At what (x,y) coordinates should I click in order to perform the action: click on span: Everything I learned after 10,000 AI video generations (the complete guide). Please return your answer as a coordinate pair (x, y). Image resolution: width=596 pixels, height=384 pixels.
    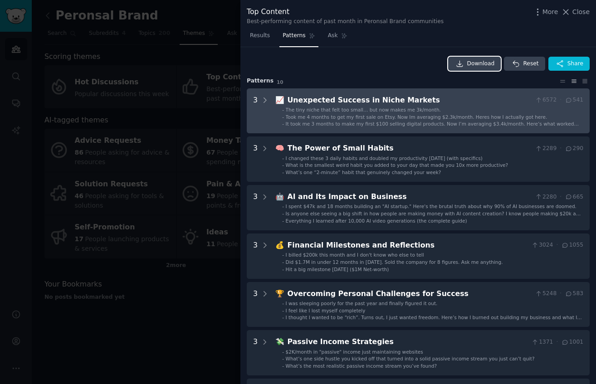
    Looking at the image, I should click on (376, 221).